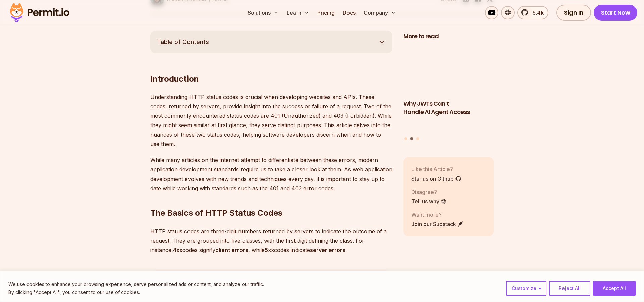  Describe the element at coordinates (449, 108) in the screenshot. I see `h3: Why JWTs Can’t Handle AI Agent Access` at that location.